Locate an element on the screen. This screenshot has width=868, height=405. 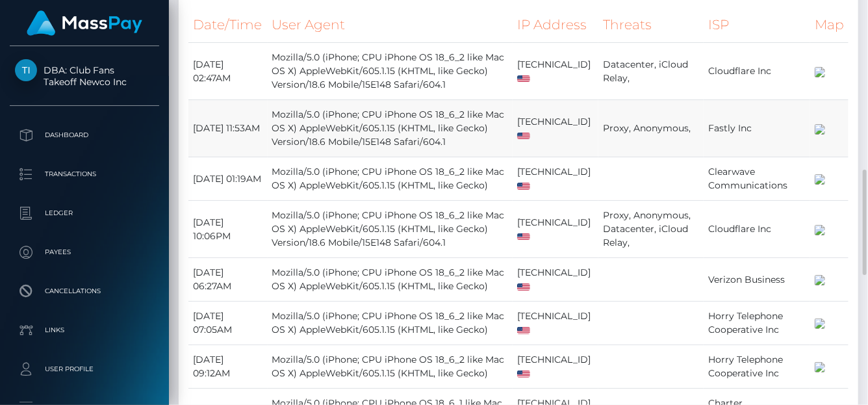
span: DBA: Club Fans Takeoff Newco Inc is located at coordinates (84, 76).